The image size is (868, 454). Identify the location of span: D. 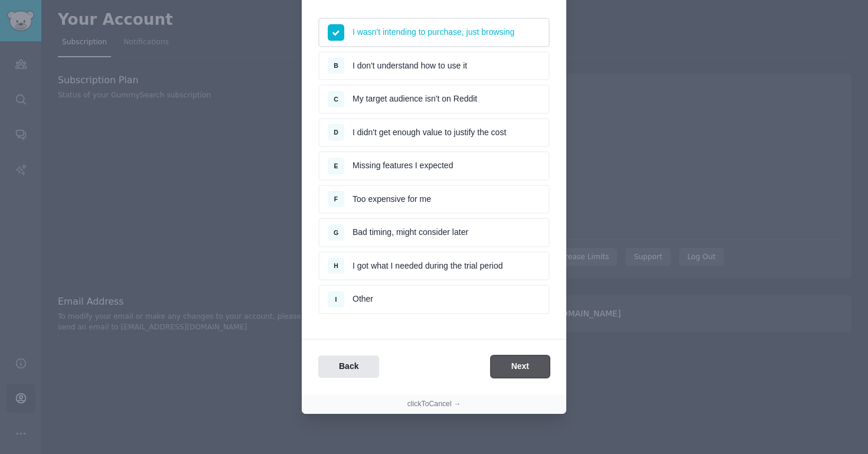
(336, 132).